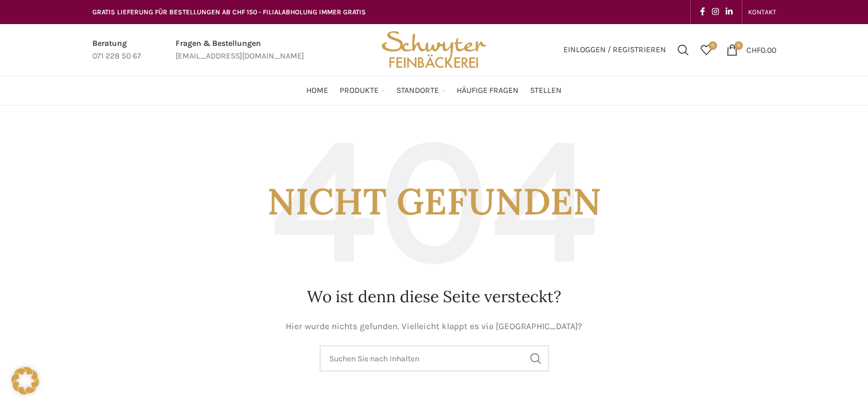 This screenshot has height=406, width=868. What do you see at coordinates (753, 49) in the screenshot?
I see `span: CHF` at bounding box center [753, 49].